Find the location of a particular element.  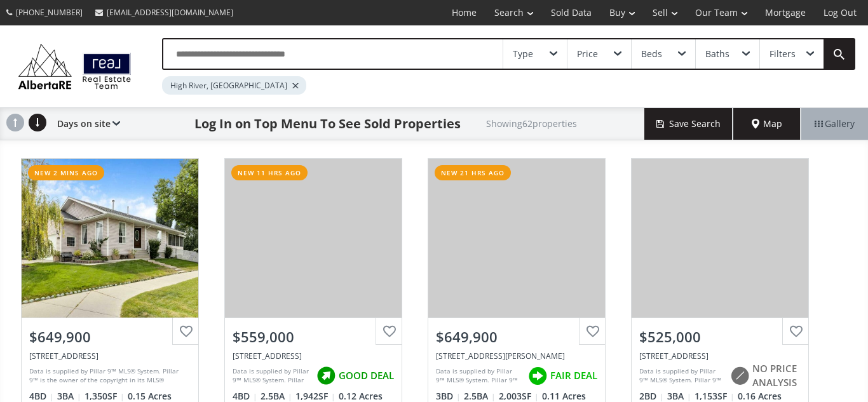

span: NO PRICE ANALYSIS is located at coordinates (777, 375).